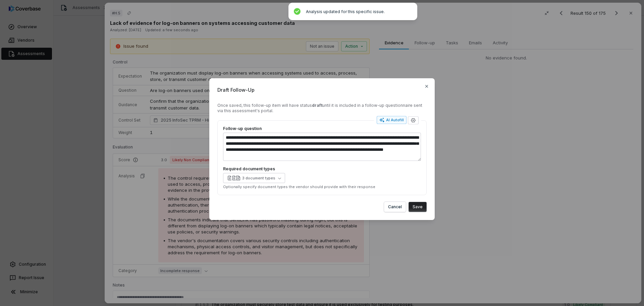  What do you see at coordinates (317, 105) in the screenshot?
I see `strong: draft` at bounding box center [317, 105].